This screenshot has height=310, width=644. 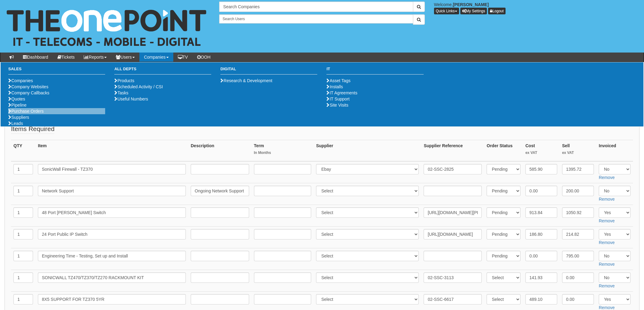 What do you see at coordinates (18, 105) in the screenshot?
I see `a: Pipeline` at bounding box center [18, 105].